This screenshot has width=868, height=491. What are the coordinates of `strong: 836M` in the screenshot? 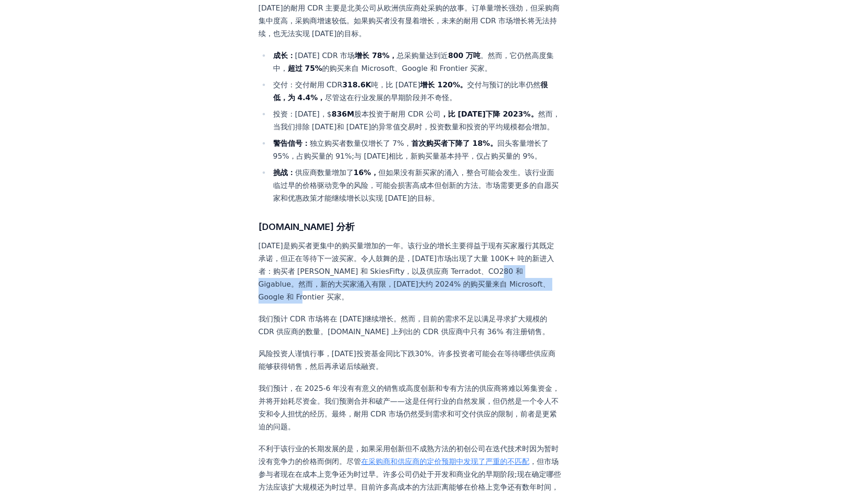 It's located at (343, 114).